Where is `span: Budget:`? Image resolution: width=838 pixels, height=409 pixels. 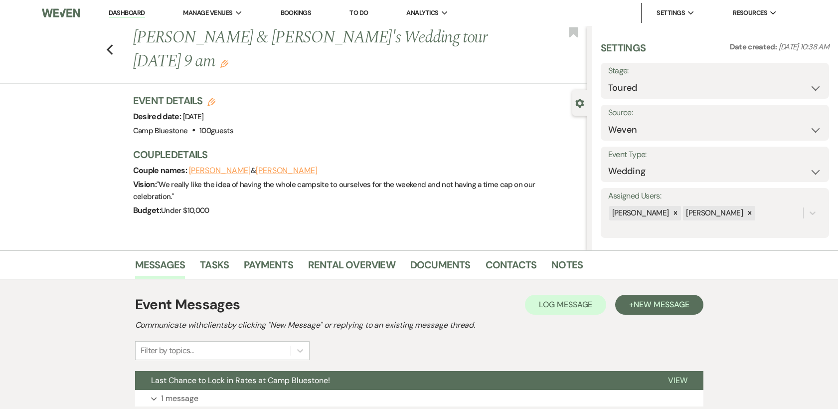 span: Budget: is located at coordinates (147, 210).